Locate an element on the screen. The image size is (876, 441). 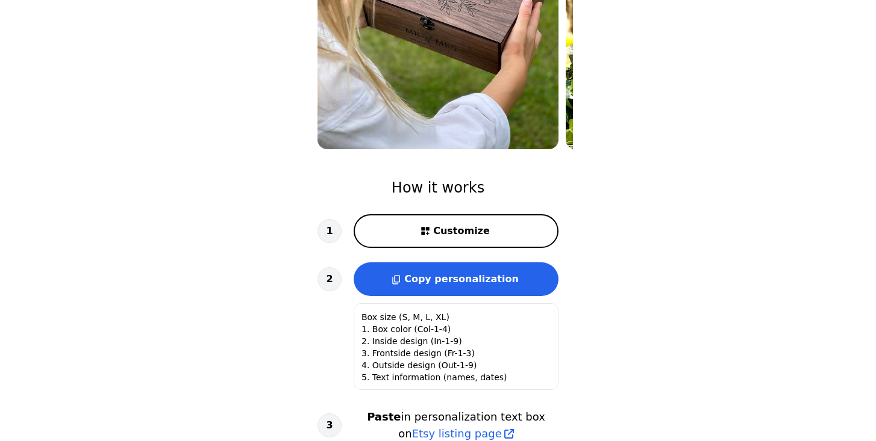
button: Copy personalization is located at coordinates (456, 279).